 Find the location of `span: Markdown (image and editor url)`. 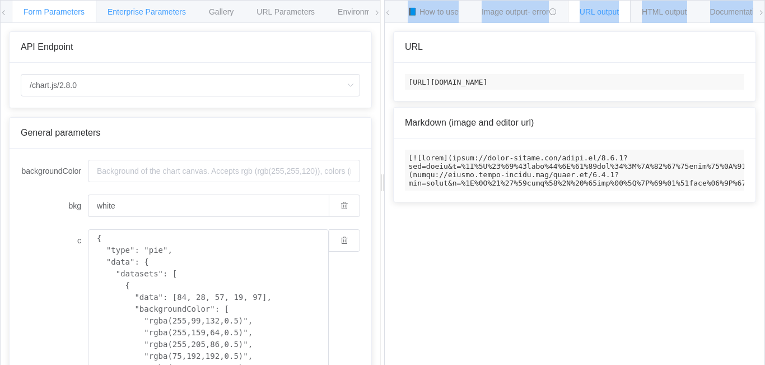

span: Markdown (image and editor url) is located at coordinates (469, 122).